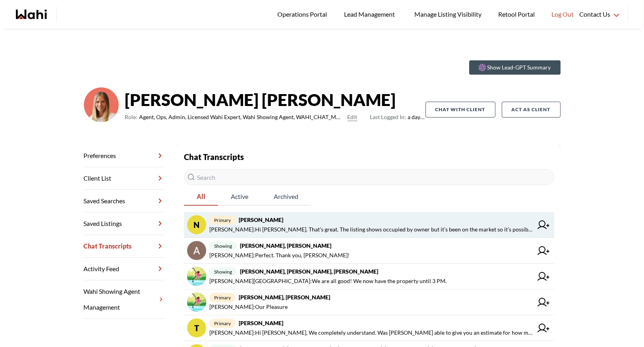  I want to click on div: T, so click(197, 328).